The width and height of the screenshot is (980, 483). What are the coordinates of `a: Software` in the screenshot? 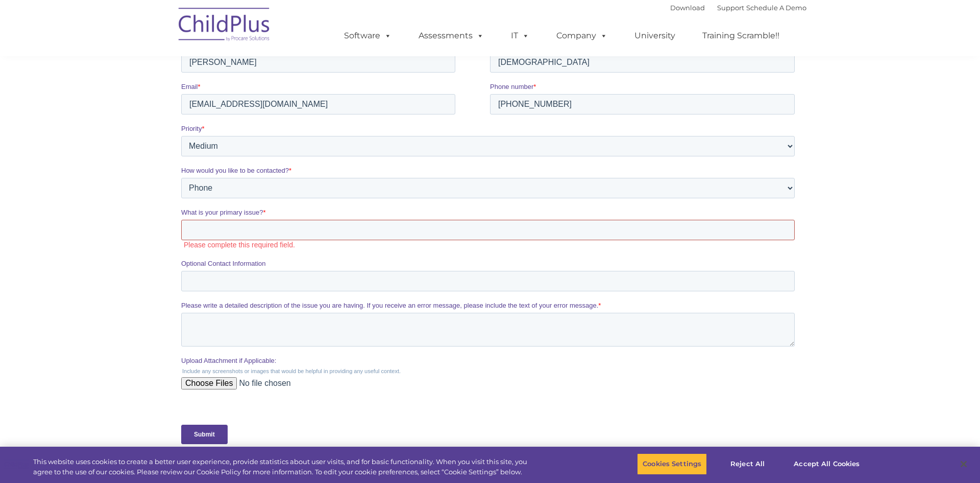 It's located at (368, 36).